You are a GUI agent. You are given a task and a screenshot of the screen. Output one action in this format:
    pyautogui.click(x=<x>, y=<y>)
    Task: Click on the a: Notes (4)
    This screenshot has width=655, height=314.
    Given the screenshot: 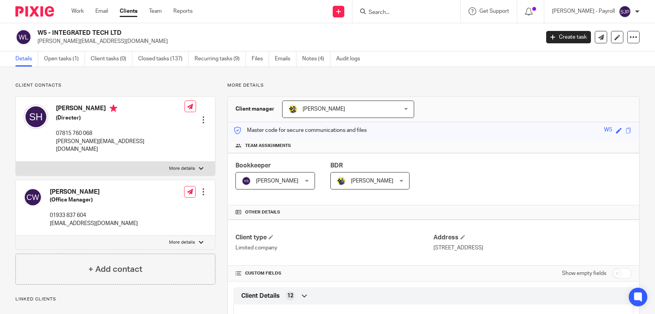 What is the action you would take?
    pyautogui.click(x=316, y=59)
    